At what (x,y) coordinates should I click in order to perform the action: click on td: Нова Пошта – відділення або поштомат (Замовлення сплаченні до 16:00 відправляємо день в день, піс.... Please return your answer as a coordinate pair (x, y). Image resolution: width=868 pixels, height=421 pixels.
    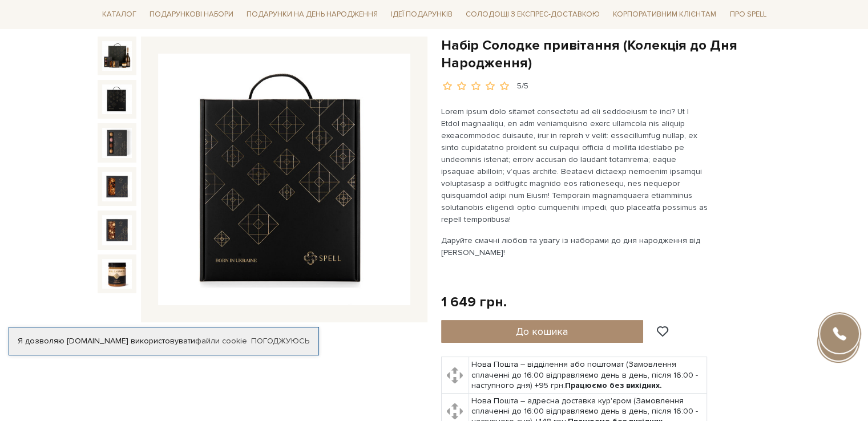
    Looking at the image, I should click on (587, 375).